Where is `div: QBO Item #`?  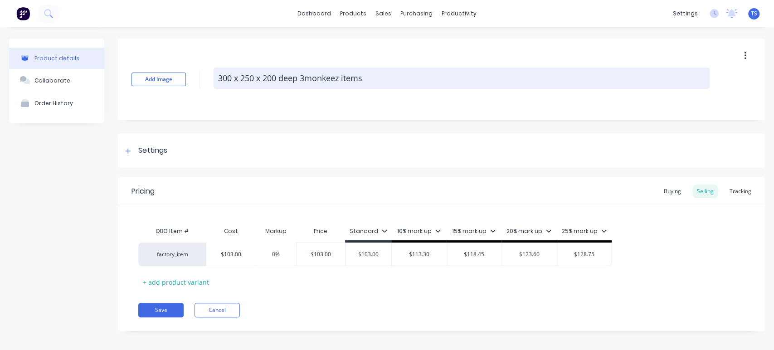
div: QBO Item # is located at coordinates (172, 231).